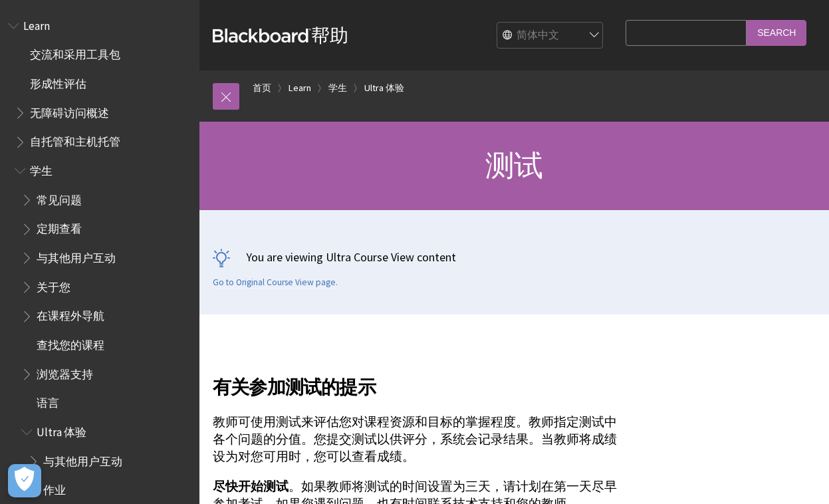 Image resolution: width=829 pixels, height=504 pixels. I want to click on a: 首页, so click(262, 88).